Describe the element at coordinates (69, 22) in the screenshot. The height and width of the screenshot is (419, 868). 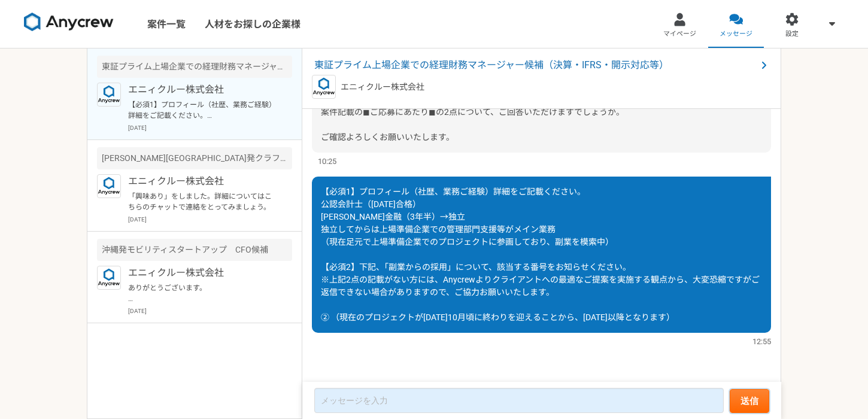
I see `img: 8DqYSo04kwAAAAASUVORK5CYII=` at that location.